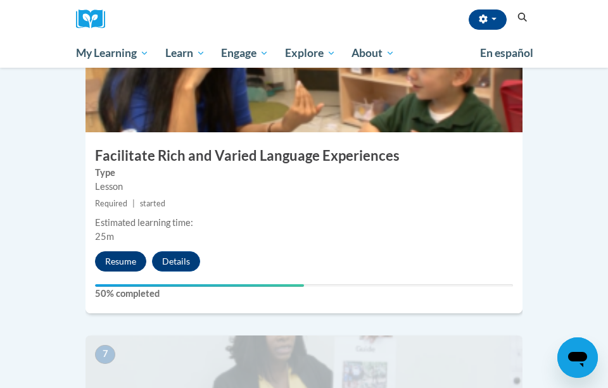  I want to click on span: Explore, so click(310, 53).